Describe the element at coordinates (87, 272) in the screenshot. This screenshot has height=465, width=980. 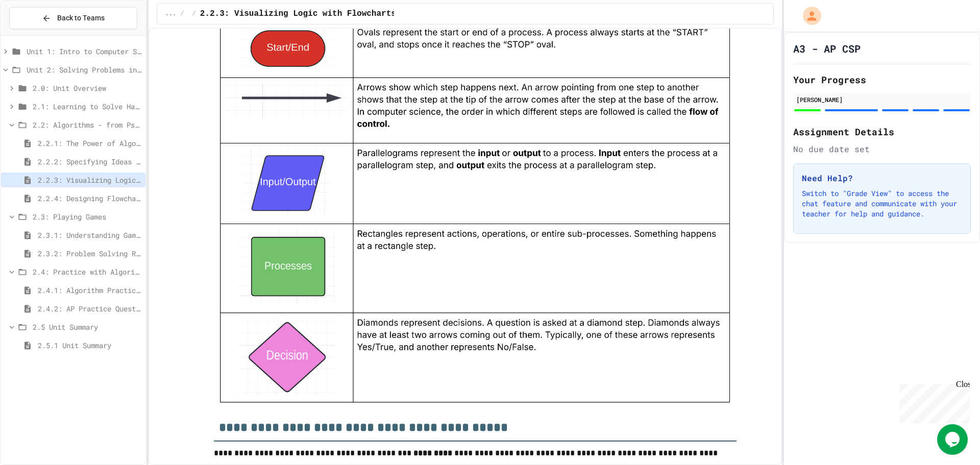
I see `span: 2.4: Practice with Algorithms` at that location.